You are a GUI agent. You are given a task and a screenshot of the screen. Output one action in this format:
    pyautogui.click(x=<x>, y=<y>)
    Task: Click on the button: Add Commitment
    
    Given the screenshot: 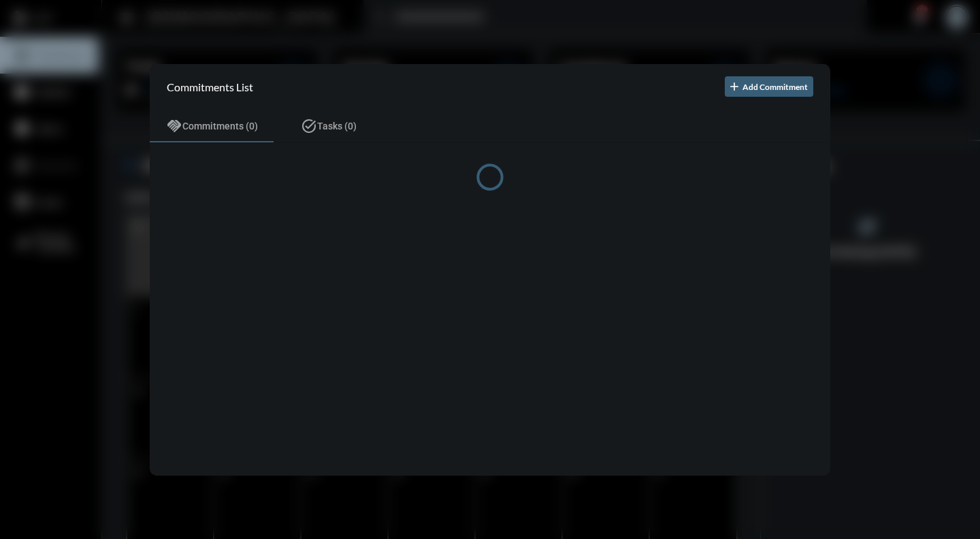 What is the action you would take?
    pyautogui.click(x=770, y=87)
    